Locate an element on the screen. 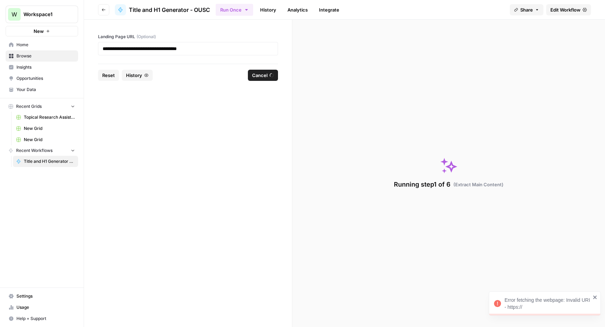 The width and height of the screenshot is (605, 327). button: Share is located at coordinates (527, 10).